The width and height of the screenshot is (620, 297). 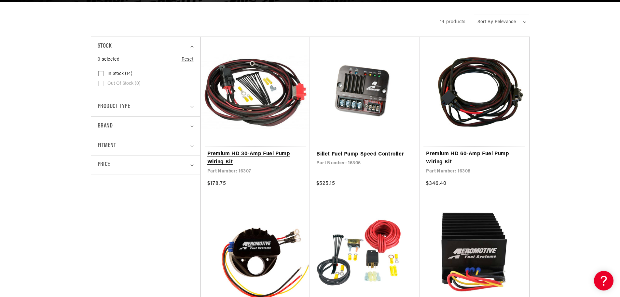 I want to click on summary: Price, so click(x=146, y=164).